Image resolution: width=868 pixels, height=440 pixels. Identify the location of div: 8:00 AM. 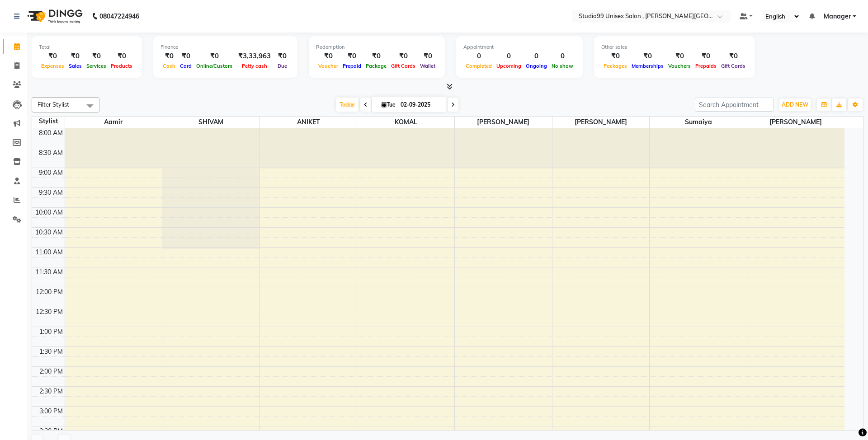
(50, 133).